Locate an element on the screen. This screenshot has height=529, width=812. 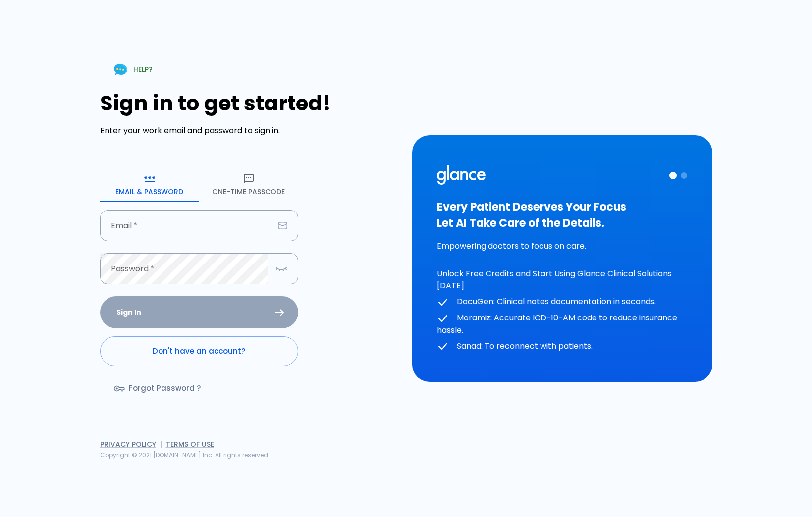
button: One-Time Passcode is located at coordinates (249, 184).